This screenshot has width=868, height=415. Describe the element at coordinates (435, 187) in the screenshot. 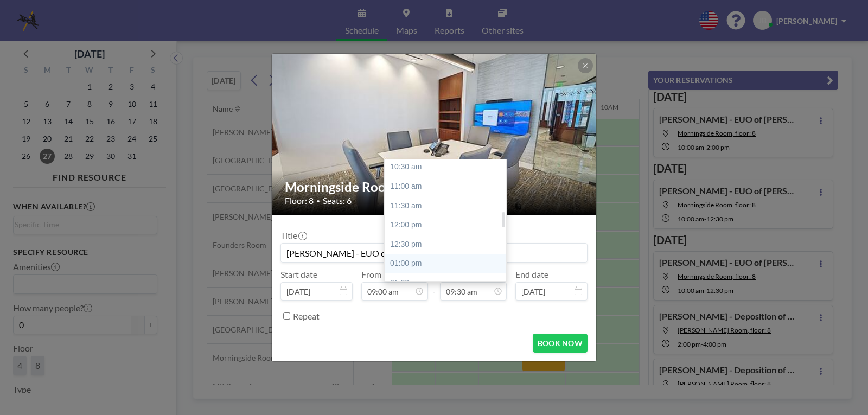

I see `h2: Morningside Room` at that location.